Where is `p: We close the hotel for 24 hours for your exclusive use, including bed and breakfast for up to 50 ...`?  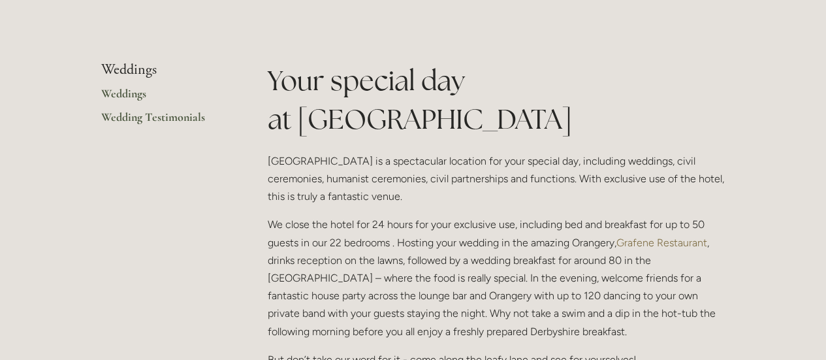 p: We close the hotel for 24 hours for your exclusive use, including bed and breakfast for up to 50 ... is located at coordinates (497, 278).